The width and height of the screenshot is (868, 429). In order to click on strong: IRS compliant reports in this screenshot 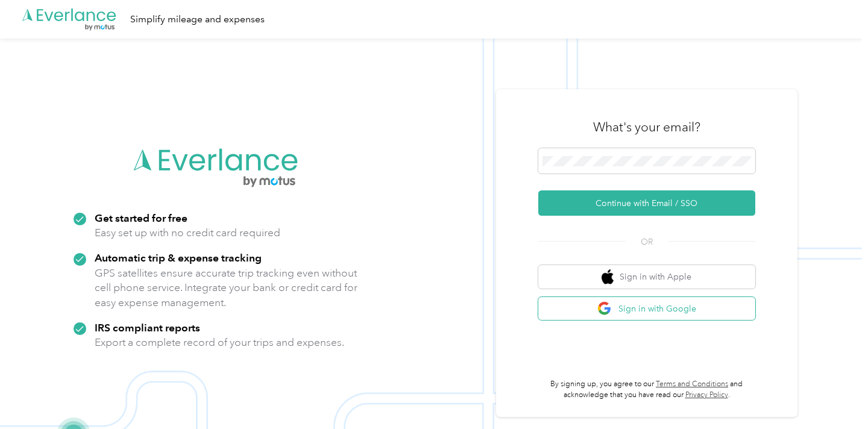, I will do `click(147, 327)`.